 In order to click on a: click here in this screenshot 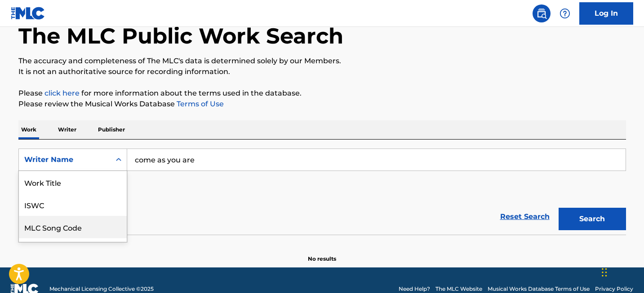, I will do `click(62, 93)`.